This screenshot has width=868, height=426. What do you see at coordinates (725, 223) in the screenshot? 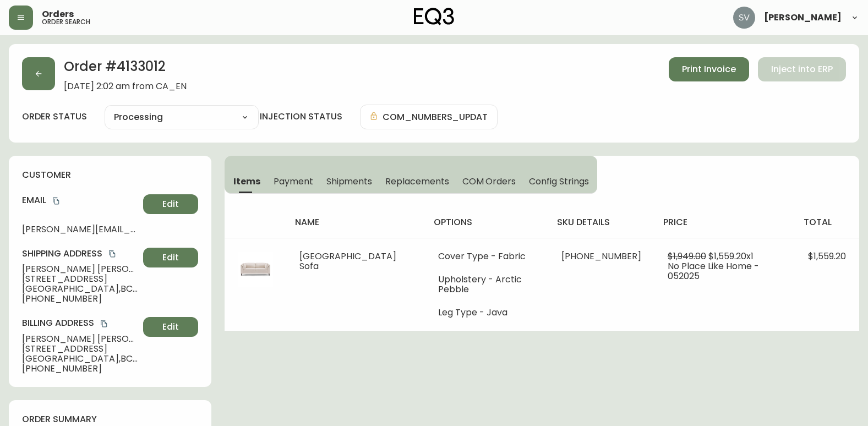
I see `h4: price` at bounding box center [725, 223].